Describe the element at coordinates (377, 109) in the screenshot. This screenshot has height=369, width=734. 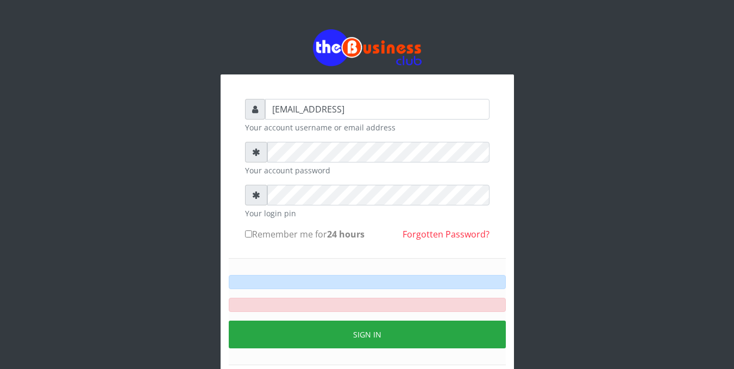
I see `input: Username or email address` at that location.